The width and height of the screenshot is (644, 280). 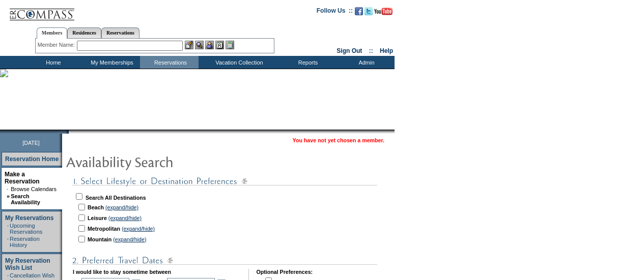 What do you see at coordinates (104, 229) in the screenshot?
I see `b: Metropolitan` at bounding box center [104, 229].